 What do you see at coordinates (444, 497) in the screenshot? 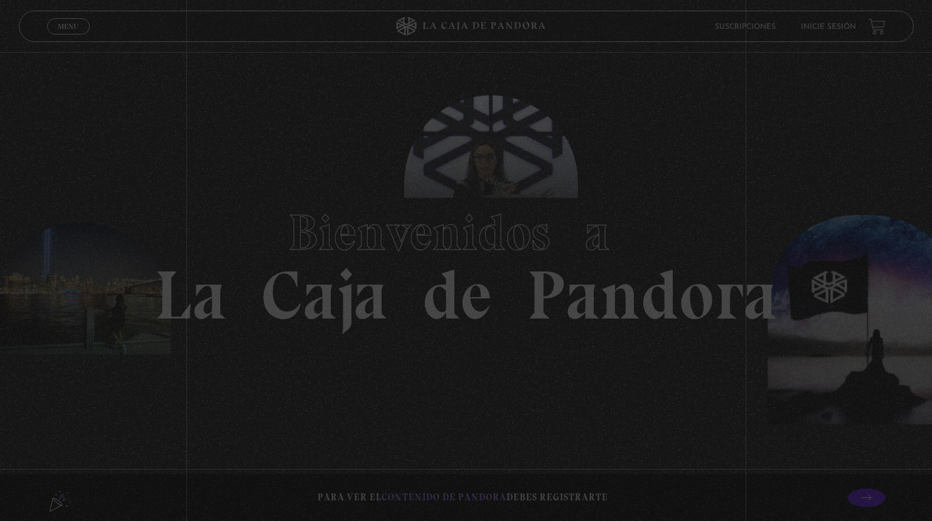
I see `span: contenido de Pandora` at bounding box center [444, 497].